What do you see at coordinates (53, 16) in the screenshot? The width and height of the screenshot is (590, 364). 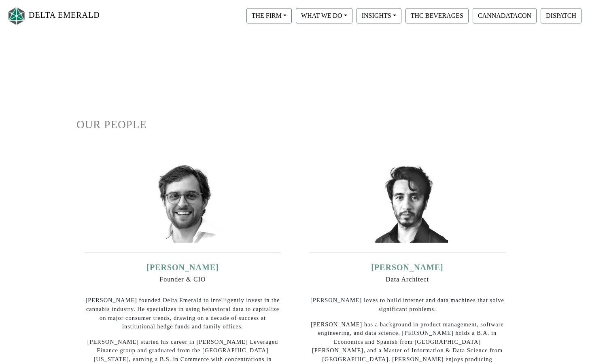 I see `a: DELTA EMERALD` at bounding box center [53, 16].